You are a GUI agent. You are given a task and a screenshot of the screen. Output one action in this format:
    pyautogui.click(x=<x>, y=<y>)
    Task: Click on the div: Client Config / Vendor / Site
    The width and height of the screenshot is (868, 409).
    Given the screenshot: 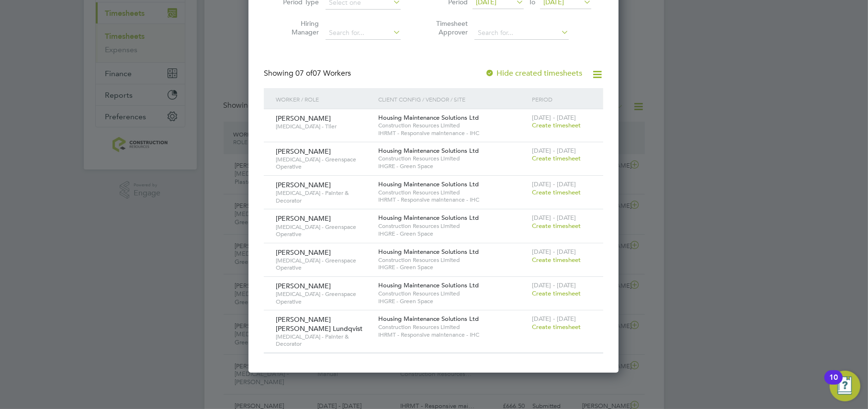 What is the action you would take?
    pyautogui.click(x=452, y=99)
    